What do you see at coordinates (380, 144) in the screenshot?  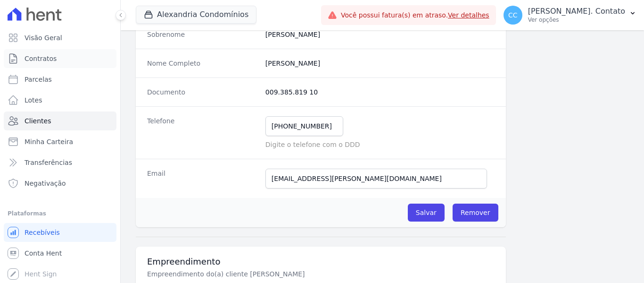 I see `p: Digite o telefone com o DDD` at bounding box center [380, 144].